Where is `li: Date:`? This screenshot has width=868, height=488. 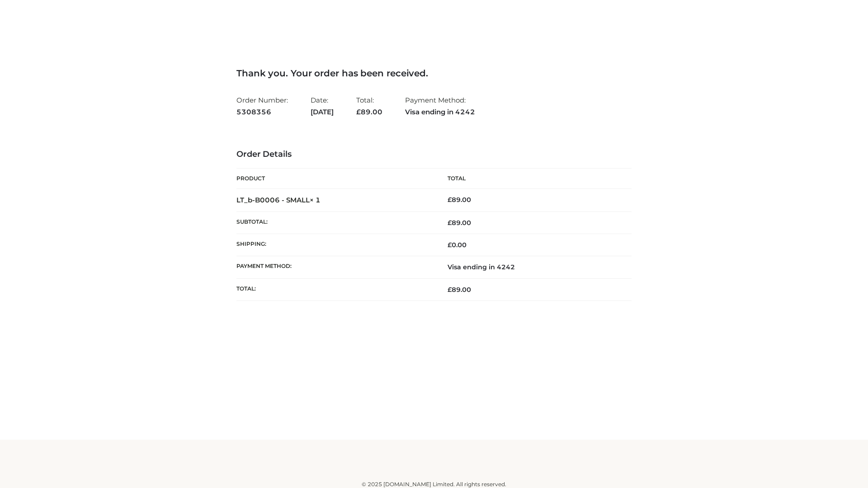 li: Date: is located at coordinates (322, 106).